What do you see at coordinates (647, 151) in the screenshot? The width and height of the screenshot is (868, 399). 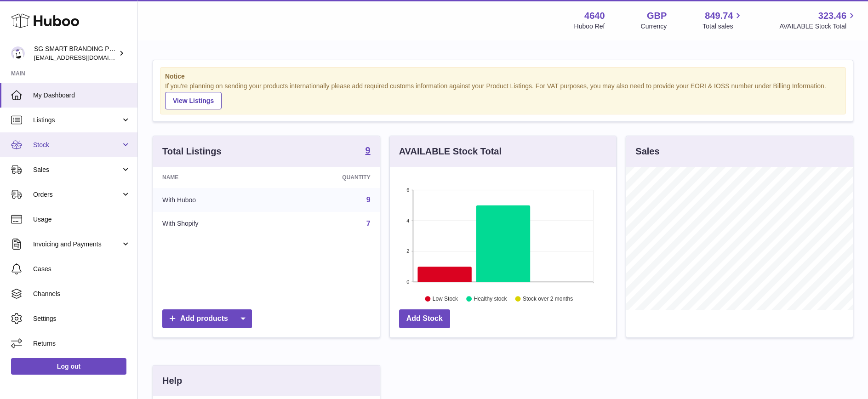 I see `h3: Sales` at bounding box center [647, 151].